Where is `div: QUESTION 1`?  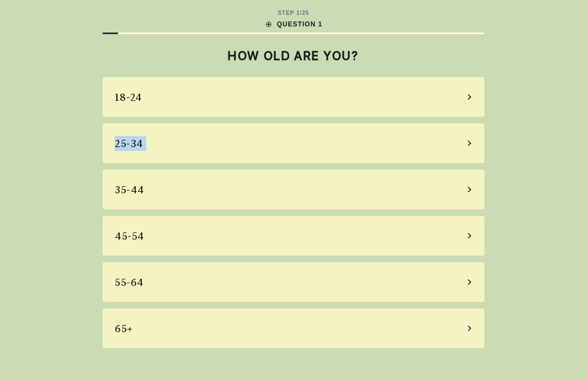 div: QUESTION 1 is located at coordinates (293, 24).